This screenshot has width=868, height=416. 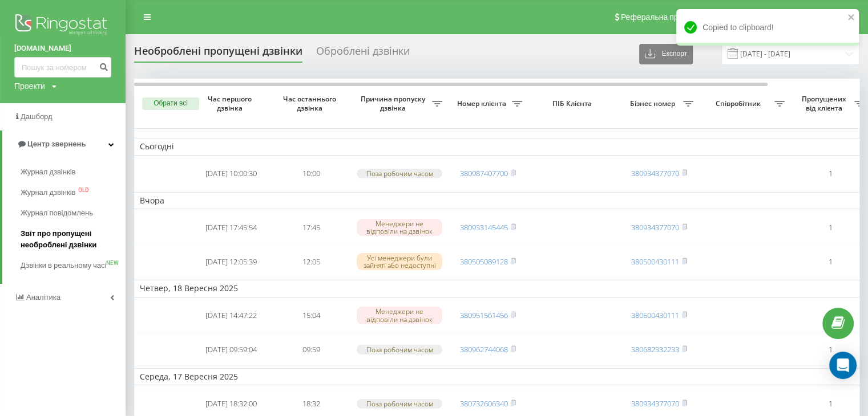 I want to click on span: Пропущених від клієнта, so click(x=825, y=103).